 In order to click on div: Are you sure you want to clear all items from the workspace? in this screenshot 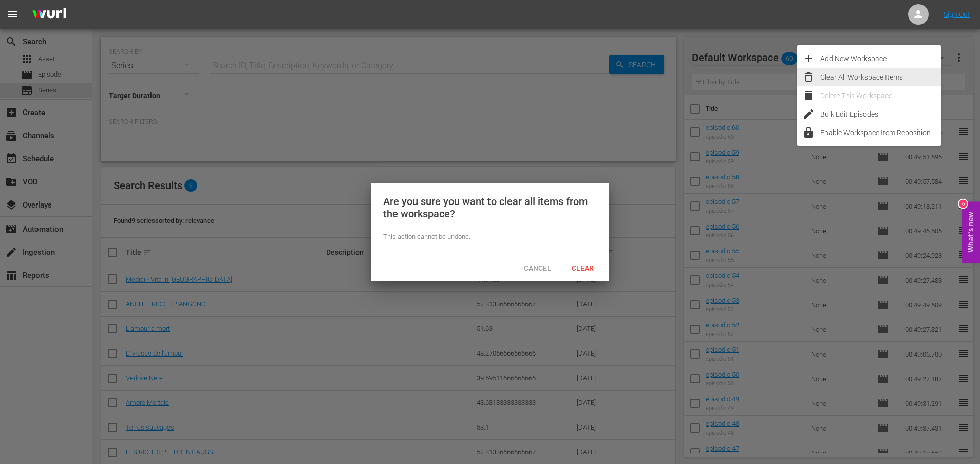, I will do `click(490, 208)`.